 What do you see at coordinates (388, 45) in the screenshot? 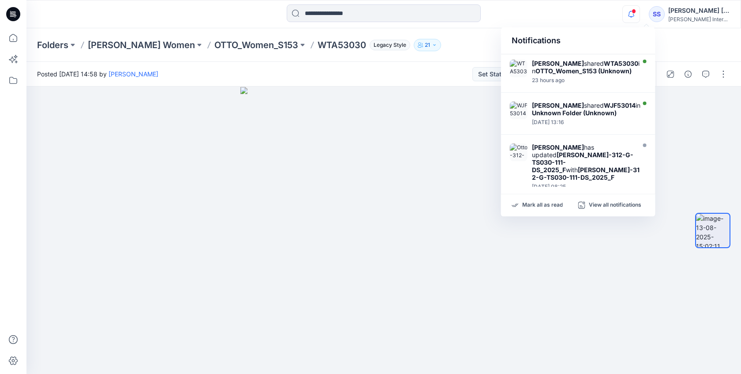
I see `button: Legacy Style` at bounding box center [388, 45].